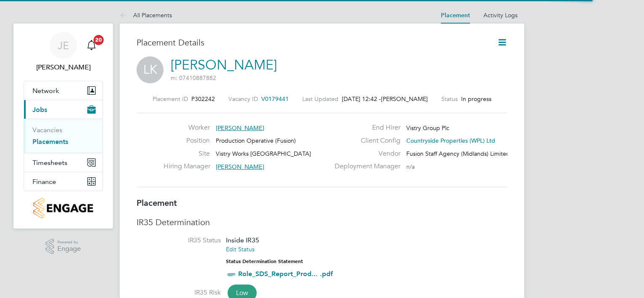  Describe the element at coordinates (50, 142) in the screenshot. I see `a: Placements` at that location.